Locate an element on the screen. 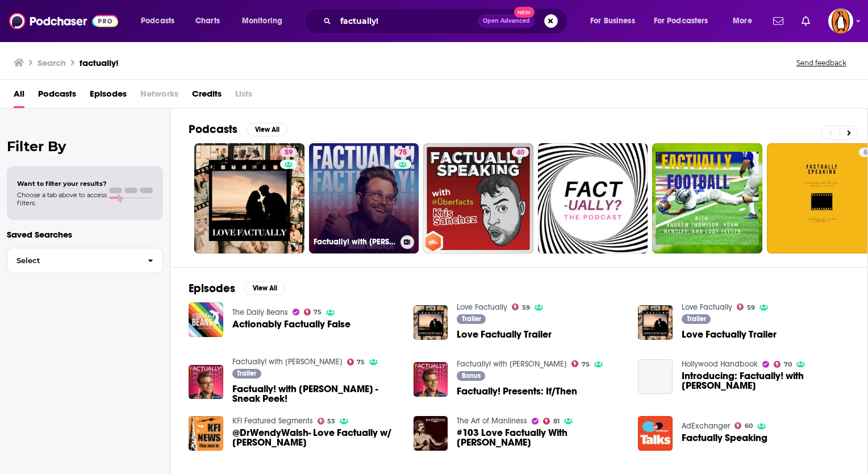 Image resolution: width=868 pixels, height=474 pixels. input: Search podcasts, credits, & more... is located at coordinates (407, 21).